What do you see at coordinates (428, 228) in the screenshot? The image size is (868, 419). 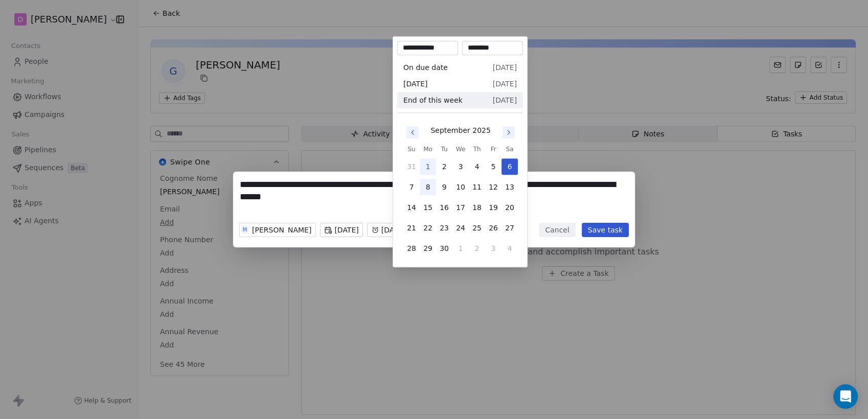 I see `button: 22` at bounding box center [428, 228].